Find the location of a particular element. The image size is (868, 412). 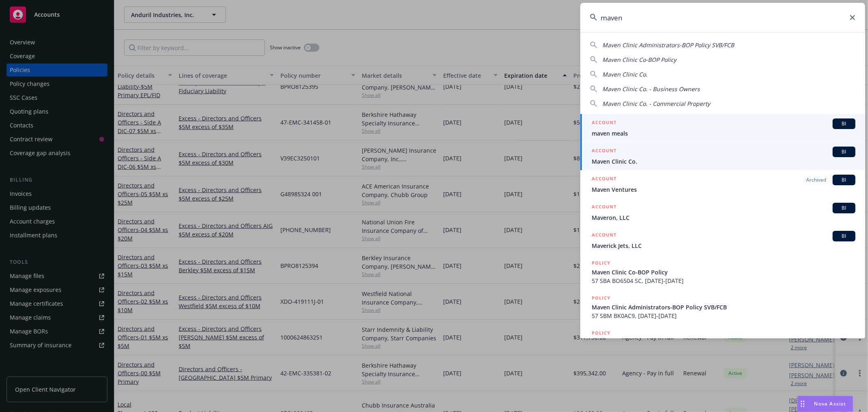

span: Archived is located at coordinates (816, 180).